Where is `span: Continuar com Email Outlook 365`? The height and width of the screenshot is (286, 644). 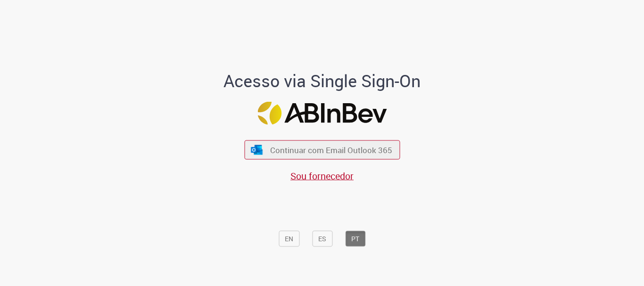
span: Continuar com Email Outlook 365 is located at coordinates (331, 150).